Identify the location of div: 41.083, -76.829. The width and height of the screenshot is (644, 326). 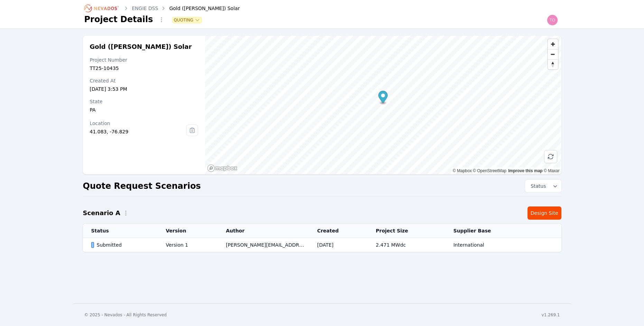
(138, 132).